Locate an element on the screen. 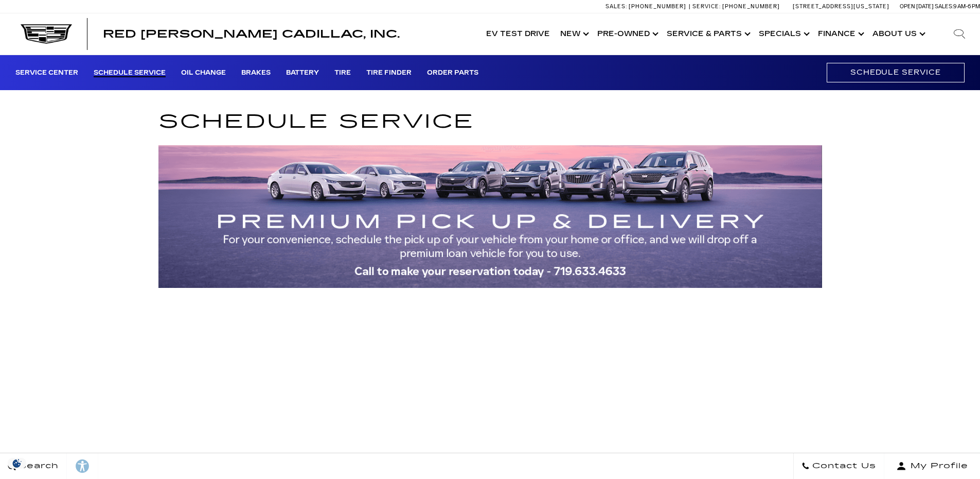  a: EV Test Drive is located at coordinates (518, 34).